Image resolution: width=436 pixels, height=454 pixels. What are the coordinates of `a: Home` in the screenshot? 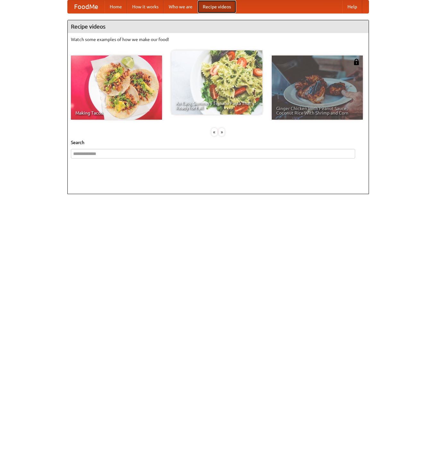 It's located at (116, 7).